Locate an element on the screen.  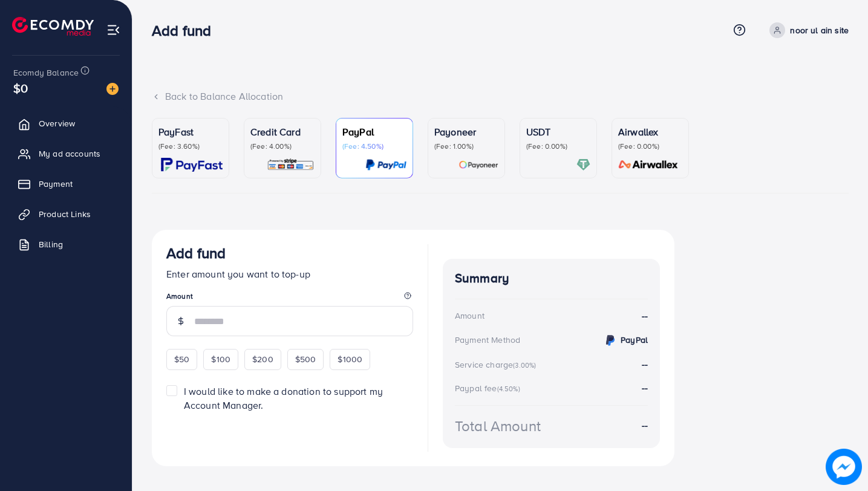
p: PayPal is located at coordinates (374, 132).